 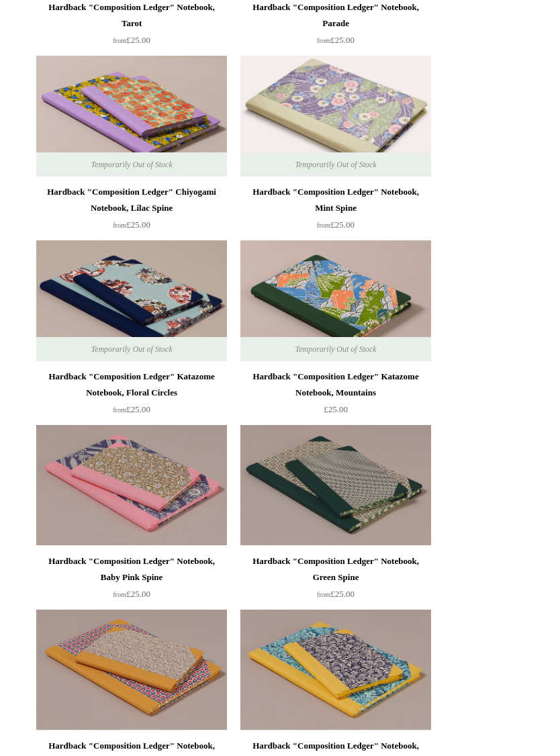 I want to click on div: Hardback "Composition Ledger" Notebook, Baby Pink Spine, so click(x=132, y=570).